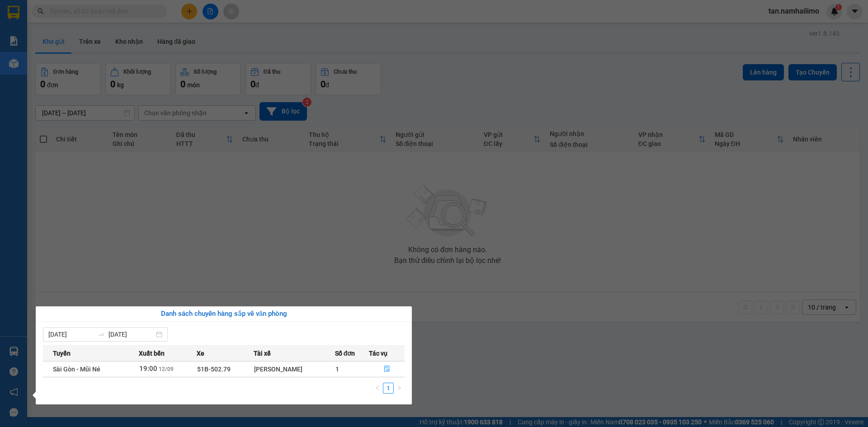 The width and height of the screenshot is (868, 427). I want to click on div: Danh sách chuyến hàng sắp về văn phòng, so click(224, 314).